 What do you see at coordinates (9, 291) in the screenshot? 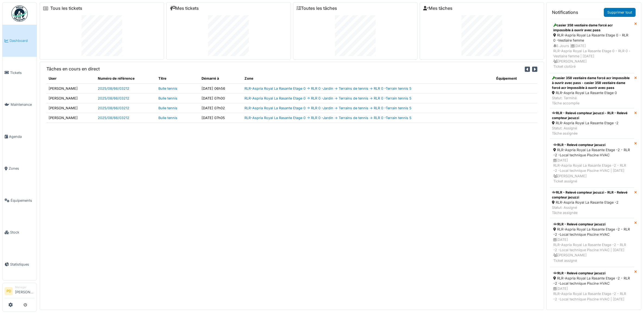
I see `li: PD` at bounding box center [9, 291].